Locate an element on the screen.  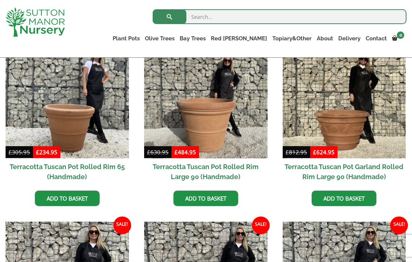
bdi: 812.95 is located at coordinates (296, 152).